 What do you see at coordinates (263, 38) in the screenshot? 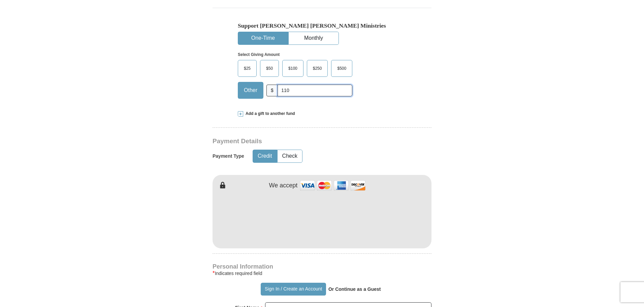
I see `button: One-Time` at bounding box center [263, 38].